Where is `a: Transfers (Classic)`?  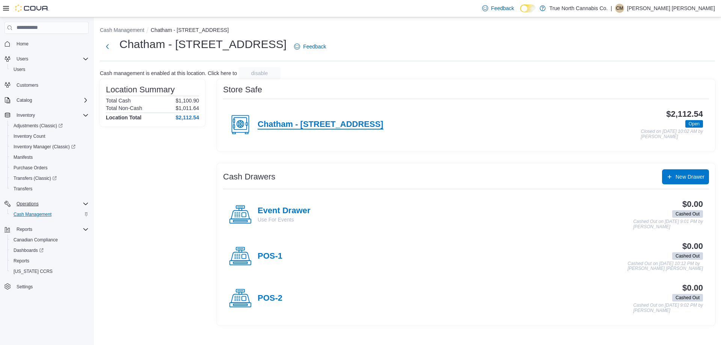 a: Transfers (Classic) is located at coordinates (50, 178).